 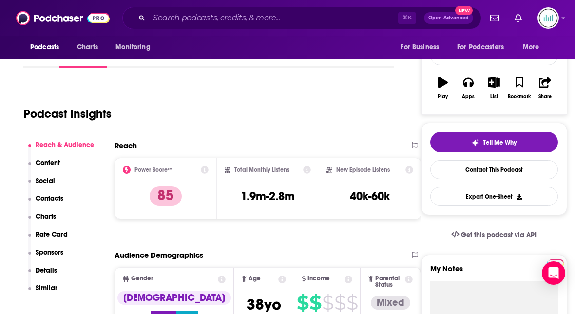 I want to click on span: ⌘ K, so click(x=407, y=18).